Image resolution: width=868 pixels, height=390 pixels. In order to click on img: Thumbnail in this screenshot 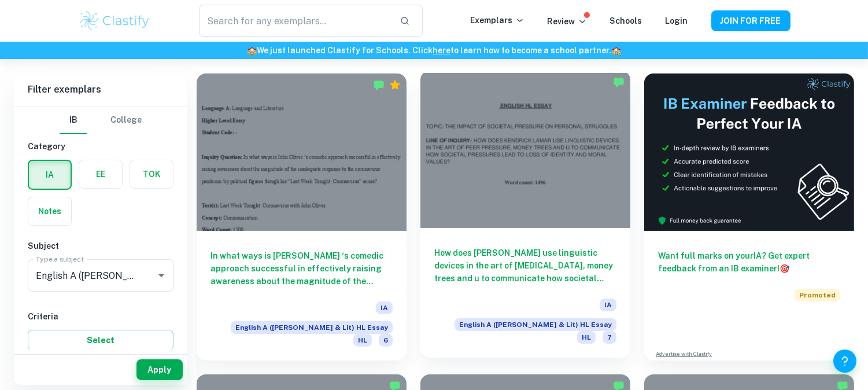, I will do `click(749, 152)`.